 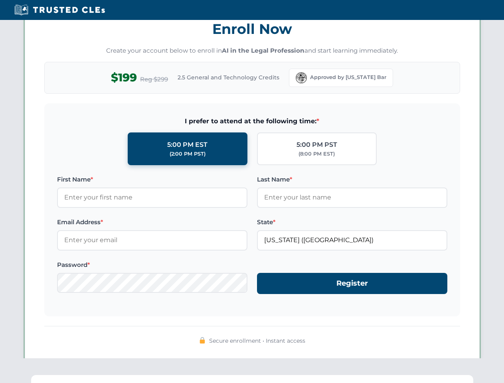 I want to click on div: (2:00 PM PST), so click(x=188, y=154).